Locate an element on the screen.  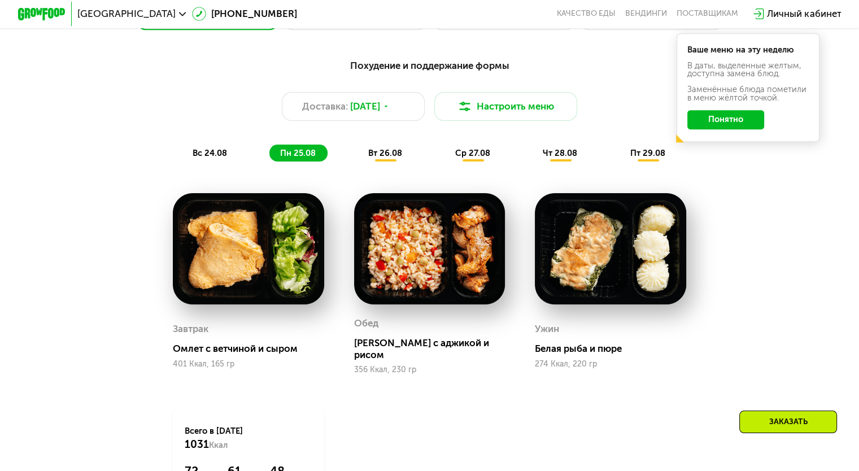
div: Омлет с ветчиной и сыром is located at coordinates (253, 348).